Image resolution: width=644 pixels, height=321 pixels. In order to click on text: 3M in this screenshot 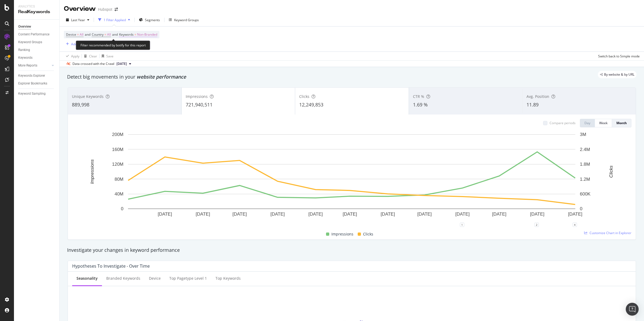, I will do `click(583, 134)`.